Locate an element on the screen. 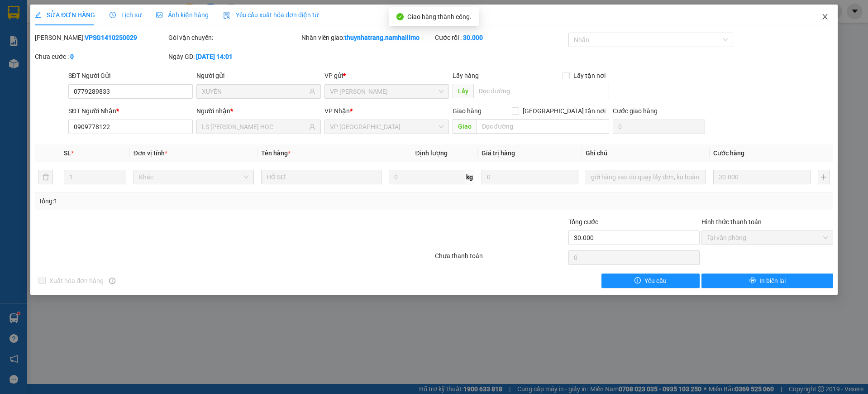 This screenshot has height=394, width=868. button: exclamation-circleYêu cầu is located at coordinates (651, 280).